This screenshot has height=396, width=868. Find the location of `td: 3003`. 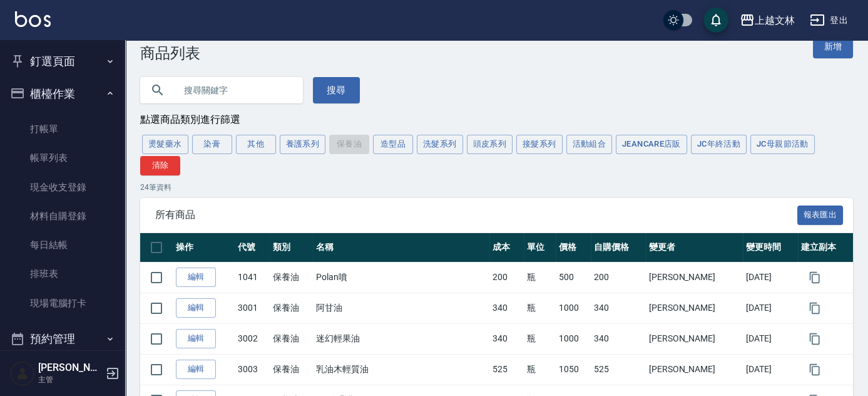

td: 3003 is located at coordinates (252, 369).